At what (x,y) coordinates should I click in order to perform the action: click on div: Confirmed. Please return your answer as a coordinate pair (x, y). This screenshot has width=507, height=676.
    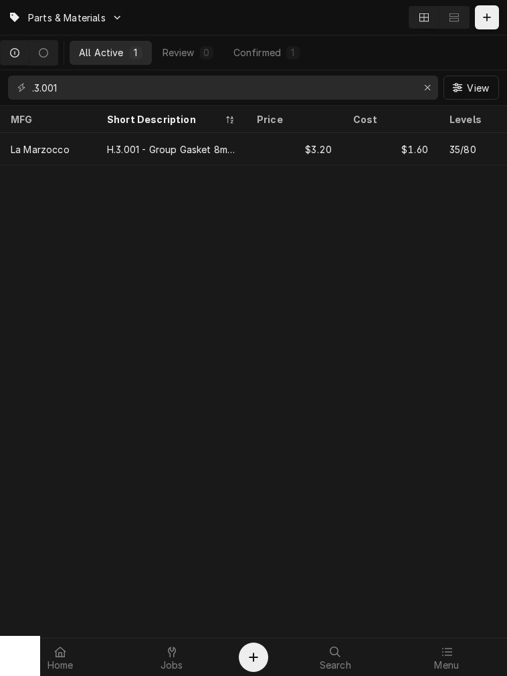
    Looking at the image, I should click on (257, 52).